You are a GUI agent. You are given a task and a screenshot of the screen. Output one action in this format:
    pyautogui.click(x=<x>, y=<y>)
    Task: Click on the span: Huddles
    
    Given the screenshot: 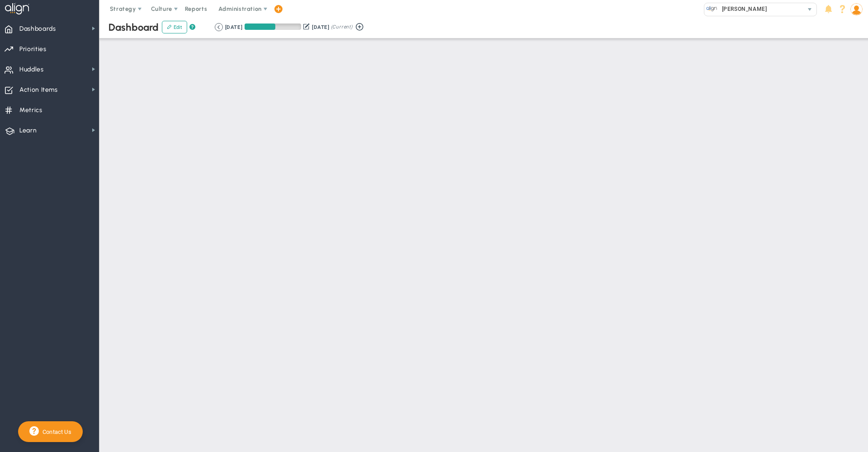 What is the action you would take?
    pyautogui.click(x=32, y=69)
    